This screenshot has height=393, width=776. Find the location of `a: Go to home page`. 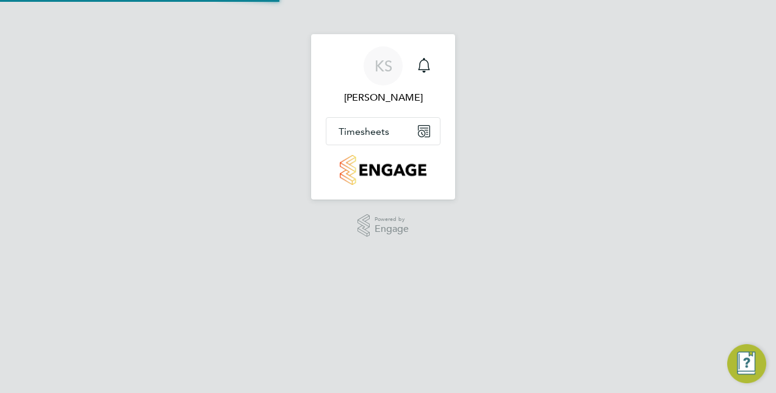

a: Go to home page is located at coordinates (383, 170).